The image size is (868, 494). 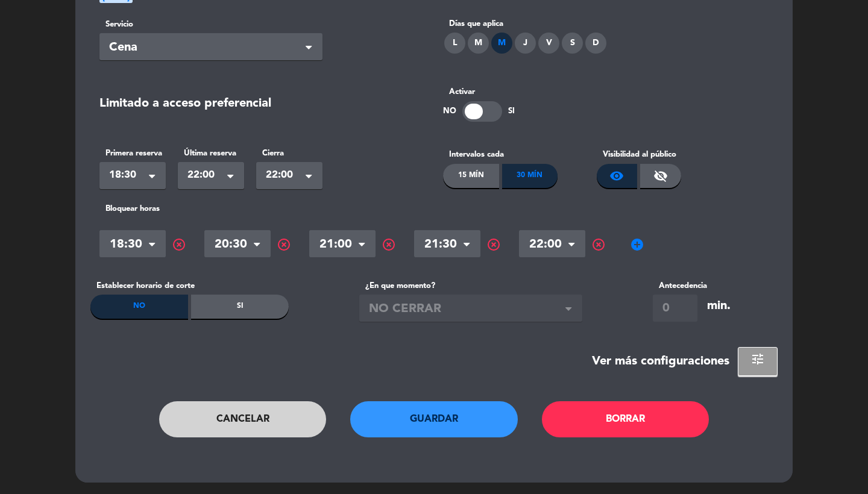 I want to click on span: visibility_off, so click(x=661, y=176).